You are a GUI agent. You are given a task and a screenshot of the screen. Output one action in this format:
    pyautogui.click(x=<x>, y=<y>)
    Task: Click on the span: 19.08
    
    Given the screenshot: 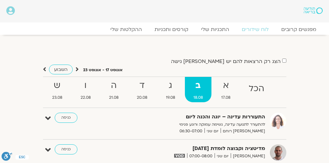 What is the action you would take?
    pyautogui.click(x=170, y=97)
    